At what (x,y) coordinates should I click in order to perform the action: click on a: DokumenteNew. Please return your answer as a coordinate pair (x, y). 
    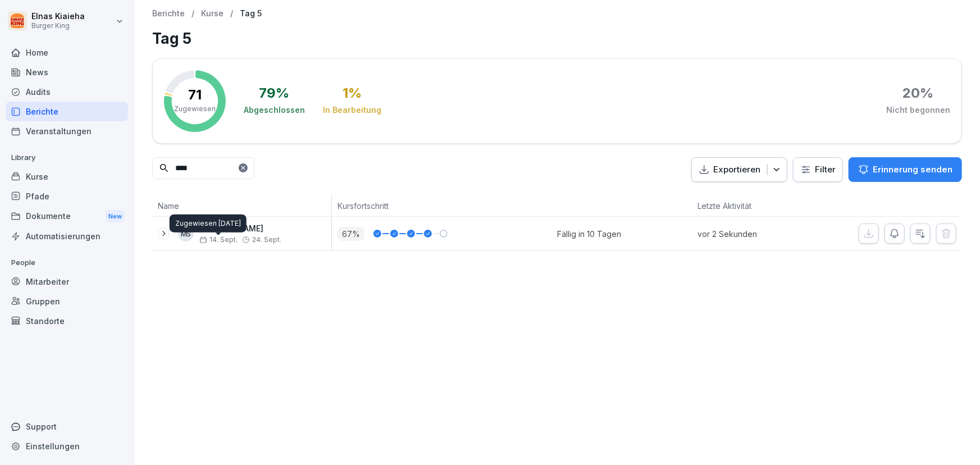
    Looking at the image, I should click on (67, 216).